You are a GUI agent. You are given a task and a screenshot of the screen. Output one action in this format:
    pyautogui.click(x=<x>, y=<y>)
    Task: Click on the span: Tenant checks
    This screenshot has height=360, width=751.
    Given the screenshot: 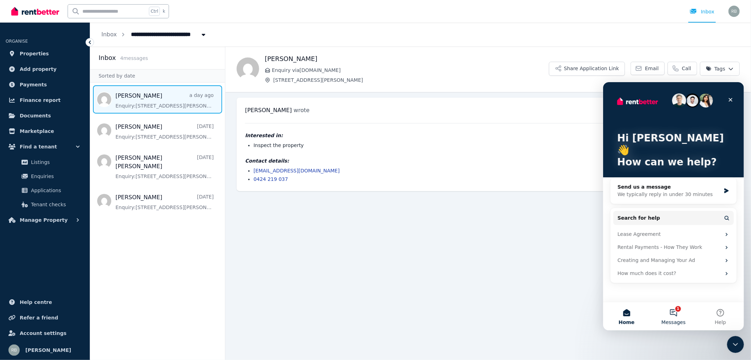 What is the action you would take?
    pyautogui.click(x=55, y=204)
    